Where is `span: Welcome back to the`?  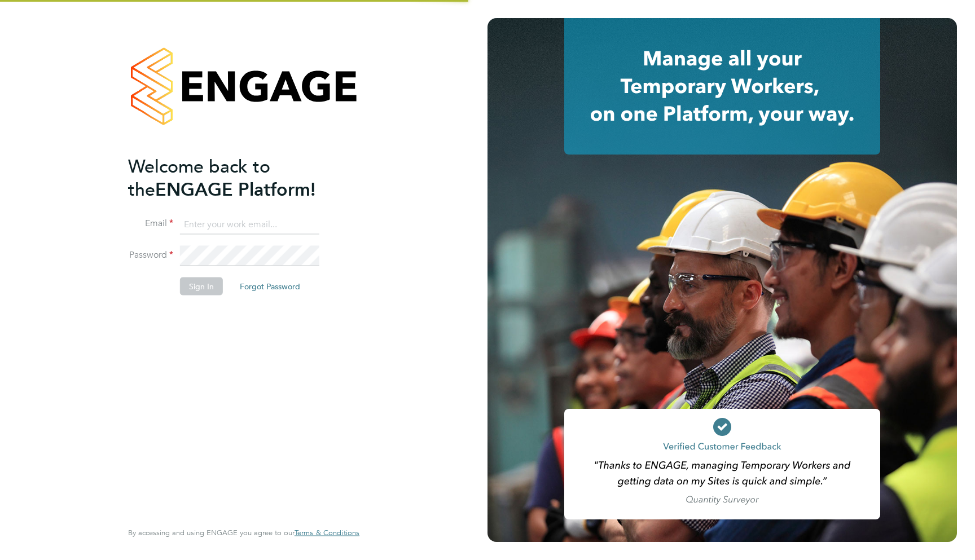 span: Welcome back to the is located at coordinates (199, 178).